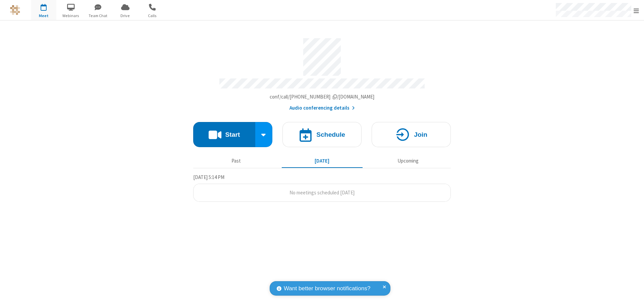 The height and width of the screenshot is (307, 644). Describe the element at coordinates (327, 289) in the screenshot. I see `span: Want better browser notifications?` at that location.